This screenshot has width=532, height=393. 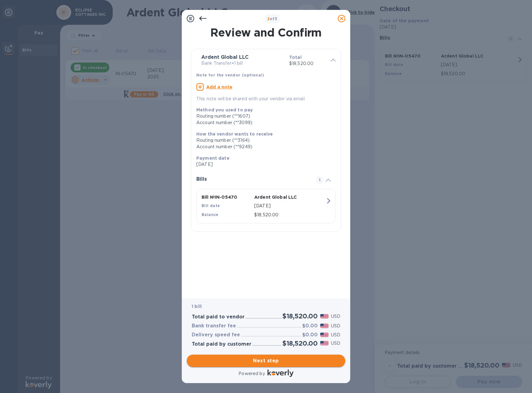 I want to click on div: Ardent Global LLCBank Transfer•1 billTotal$18,520.00Note for the vendor (optional)Add a noteThis ..., so click(x=266, y=78).